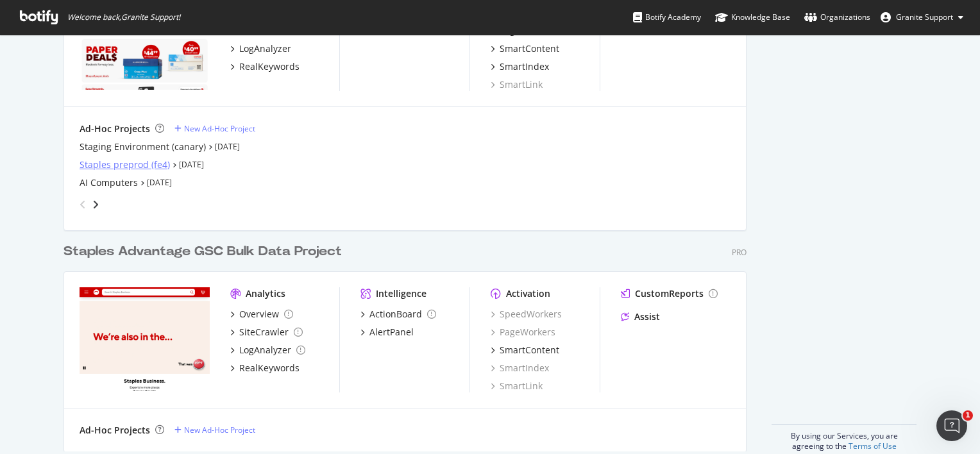 This screenshot has width=980, height=454. I want to click on a: PageWorkers, so click(523, 332).